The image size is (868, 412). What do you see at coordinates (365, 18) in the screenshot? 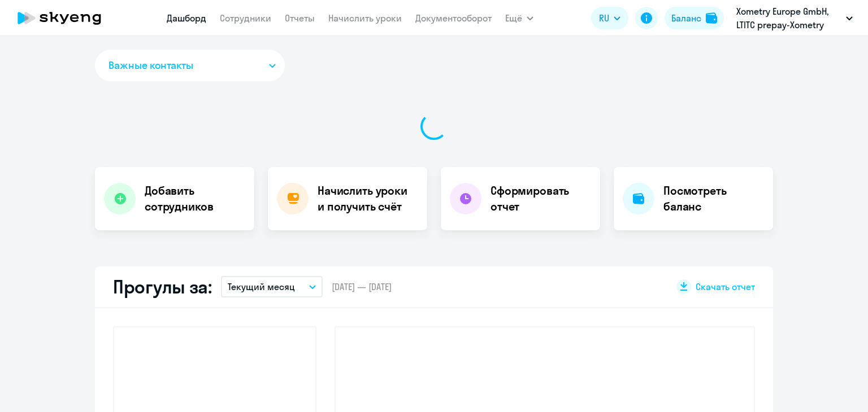
I see `a: Начислить уроки` at bounding box center [365, 18].